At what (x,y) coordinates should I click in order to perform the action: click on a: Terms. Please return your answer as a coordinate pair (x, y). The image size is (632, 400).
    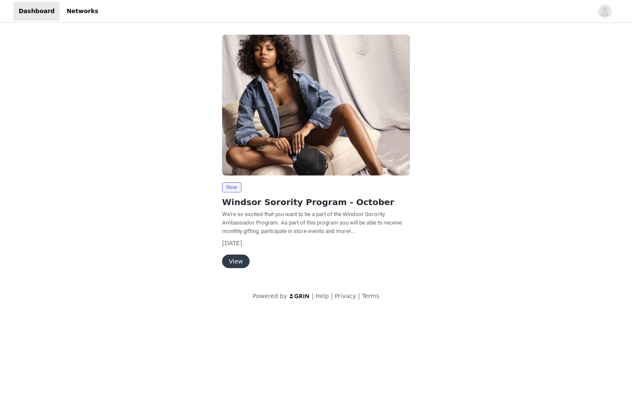
    Looking at the image, I should click on (370, 296).